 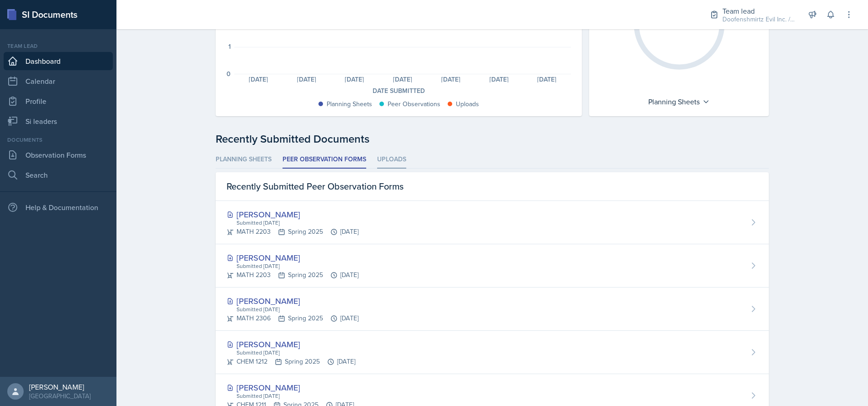 What do you see at coordinates (58, 155) in the screenshot?
I see `a: Observation Forms` at bounding box center [58, 155].